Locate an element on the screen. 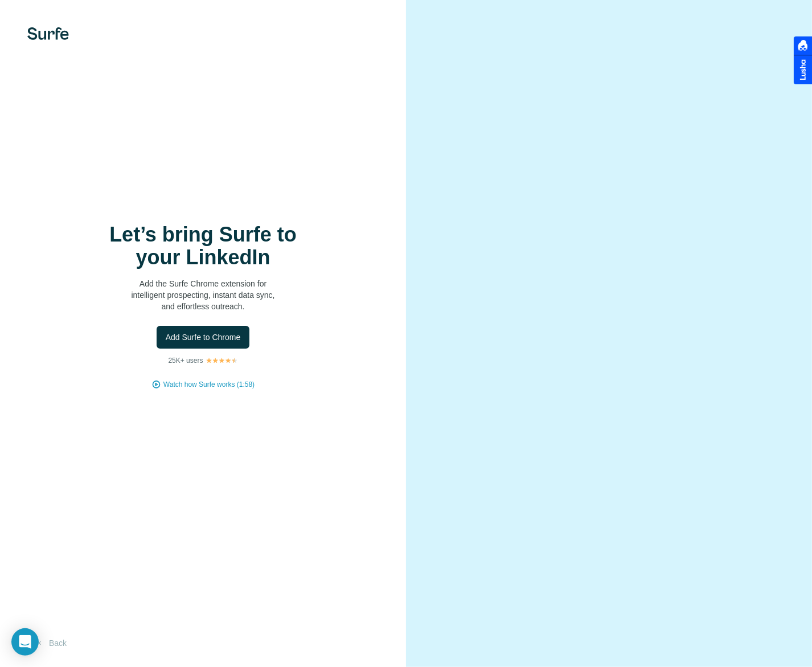  span: Add Surfe to Chrome is located at coordinates (203, 337).